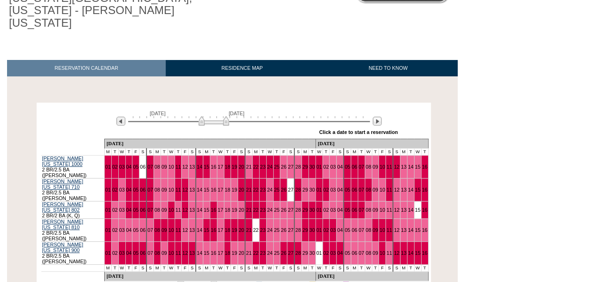 The height and width of the screenshot is (282, 590). Describe the element at coordinates (387, 68) in the screenshot. I see `a: NEED TO KNOW` at that location.